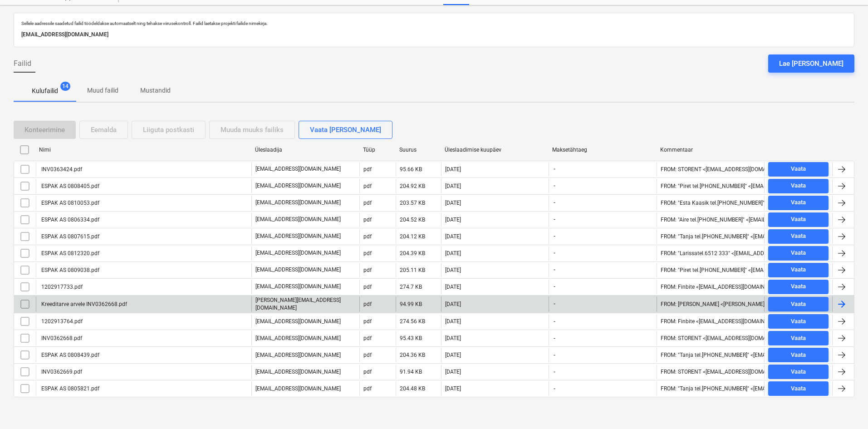 The height and width of the screenshot is (429, 868). Describe the element at coordinates (84, 304) in the screenshot. I see `div: Kreeditarve arvele INV0362668.pdf` at that location.